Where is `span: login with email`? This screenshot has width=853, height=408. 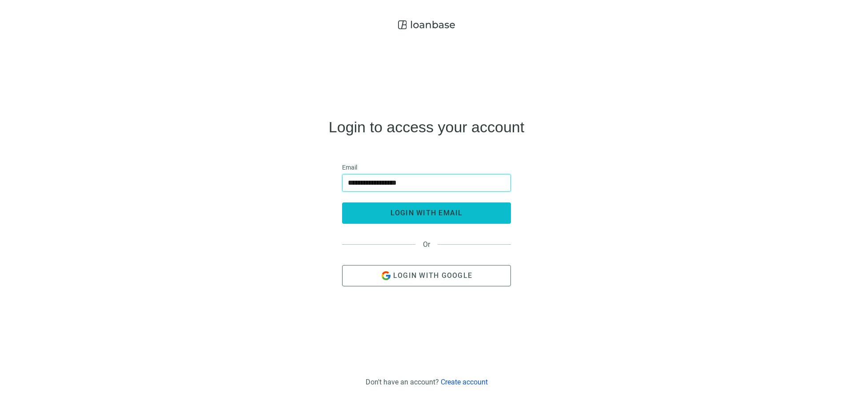 span: login with email is located at coordinates (427, 213).